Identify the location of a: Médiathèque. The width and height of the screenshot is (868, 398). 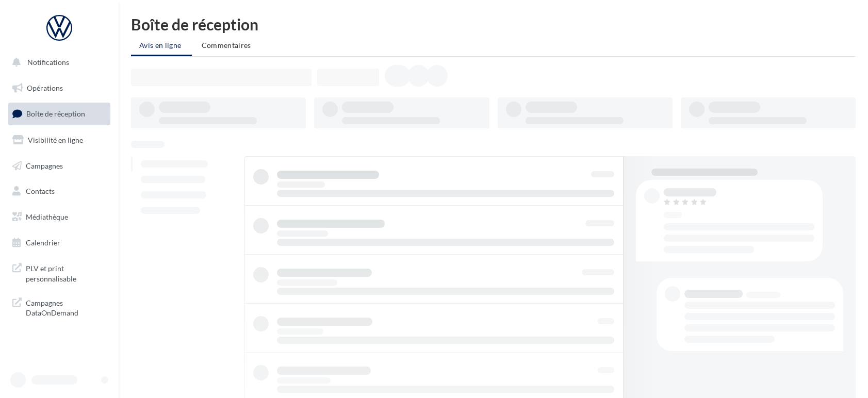
(59, 217).